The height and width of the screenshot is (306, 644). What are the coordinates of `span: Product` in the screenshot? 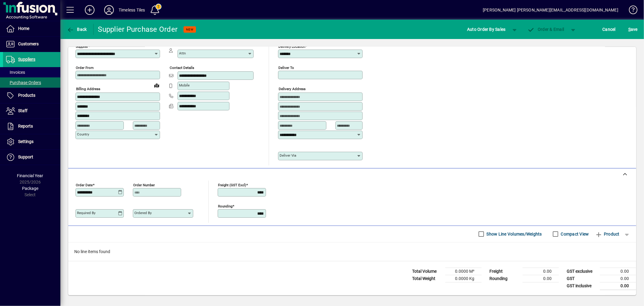 It's located at (608, 234).